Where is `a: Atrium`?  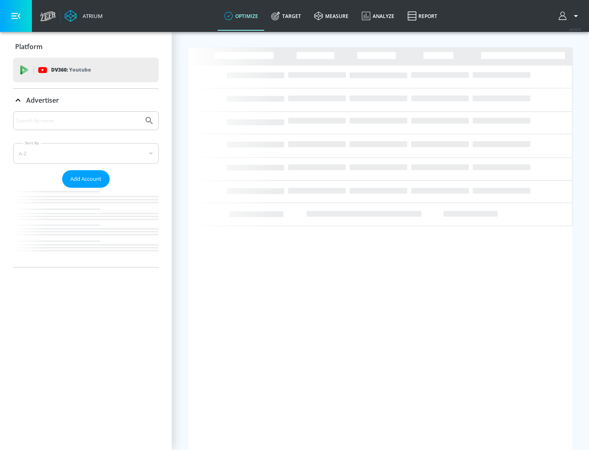 a: Atrium is located at coordinates (83, 16).